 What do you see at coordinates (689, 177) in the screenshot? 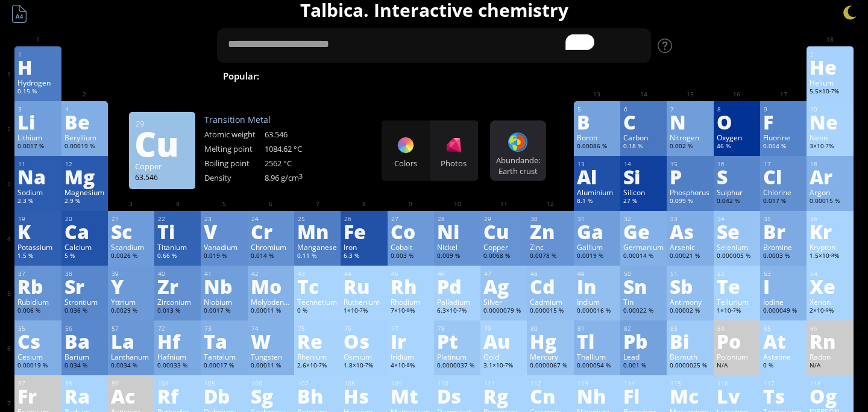
I see `div: P` at bounding box center [689, 177].